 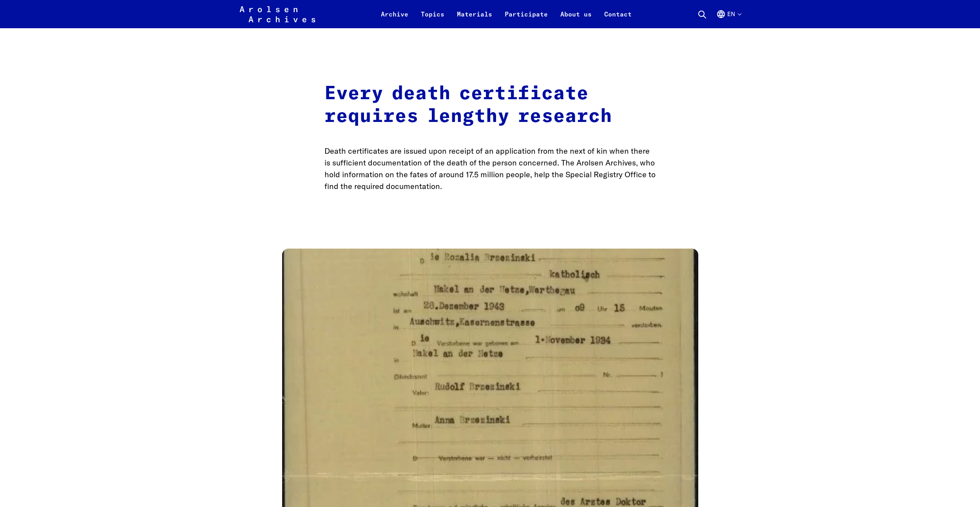 I want to click on a: About us, so click(x=576, y=19).